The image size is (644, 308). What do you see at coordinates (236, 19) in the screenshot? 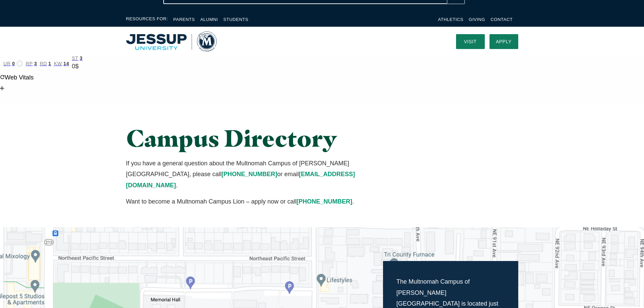
I see `a: Students` at bounding box center [236, 19].